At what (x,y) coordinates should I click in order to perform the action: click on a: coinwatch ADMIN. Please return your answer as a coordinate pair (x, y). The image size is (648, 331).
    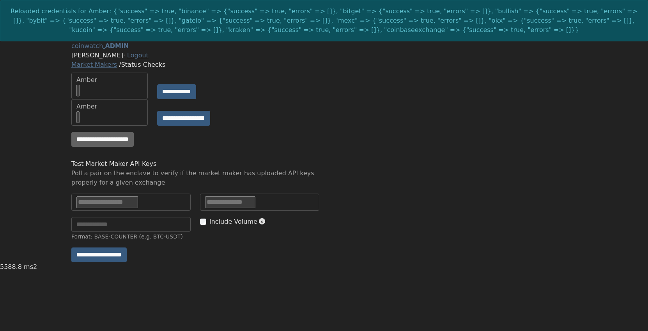
    Looking at the image, I should click on (100, 46).